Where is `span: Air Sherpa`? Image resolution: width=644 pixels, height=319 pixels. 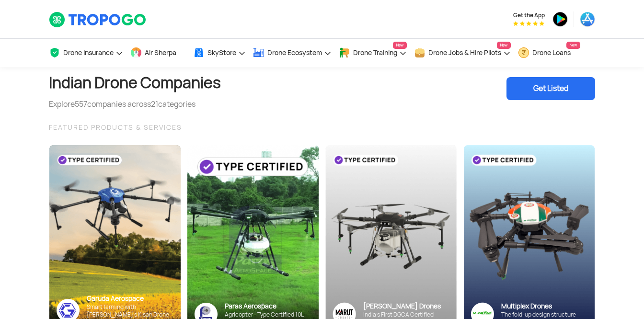 span: Air Sherpa is located at coordinates (161, 53).